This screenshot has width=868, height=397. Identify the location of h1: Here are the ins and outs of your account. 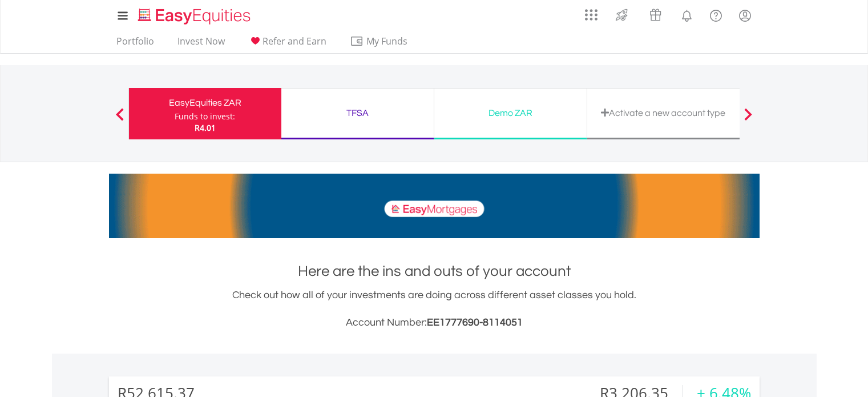
(434, 272).